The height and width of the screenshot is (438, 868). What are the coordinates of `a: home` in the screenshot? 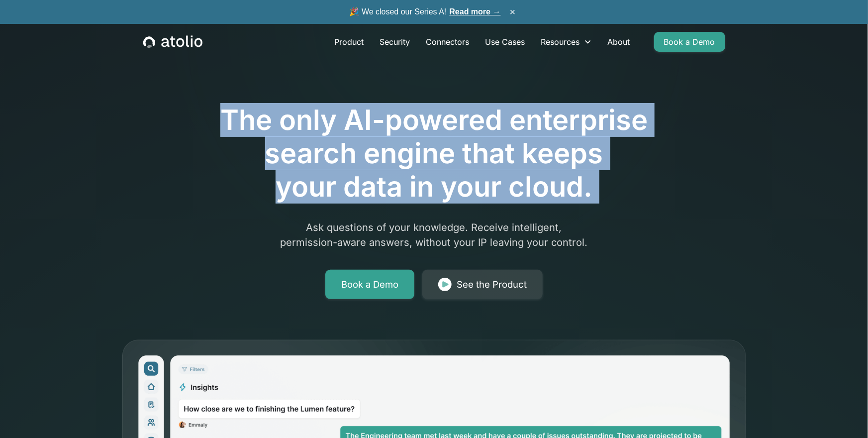 It's located at (173, 42).